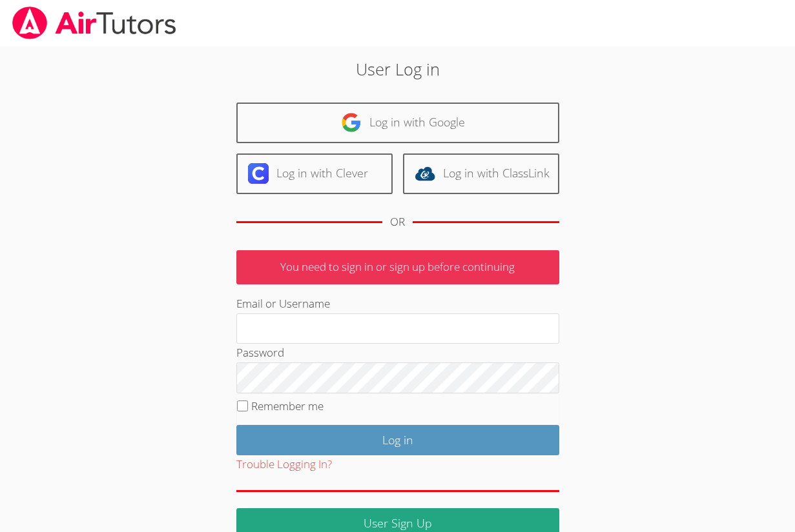 Image resolution: width=795 pixels, height=532 pixels. Describe the element at coordinates (284, 464) in the screenshot. I see `button: Trouble Logging In?` at that location.